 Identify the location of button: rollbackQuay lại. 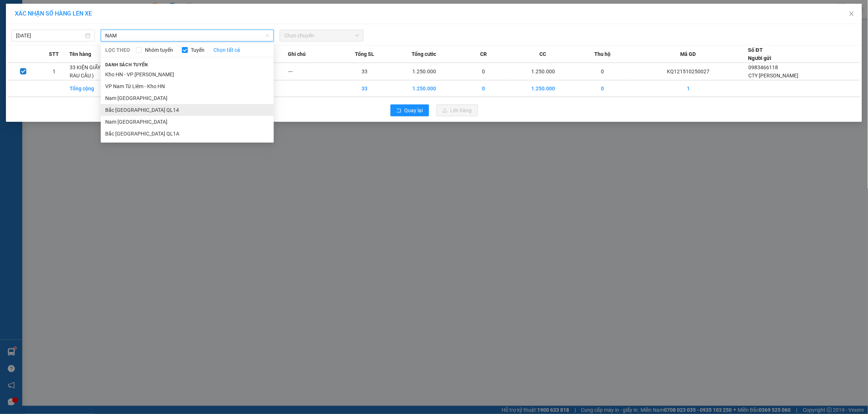
(410, 110).